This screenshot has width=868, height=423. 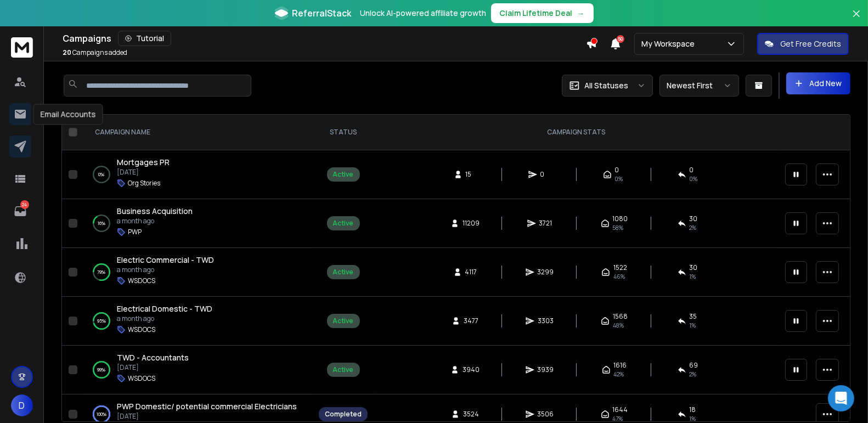 What do you see at coordinates (102, 370) in the screenshot?
I see `p: 99 %` at bounding box center [102, 370].